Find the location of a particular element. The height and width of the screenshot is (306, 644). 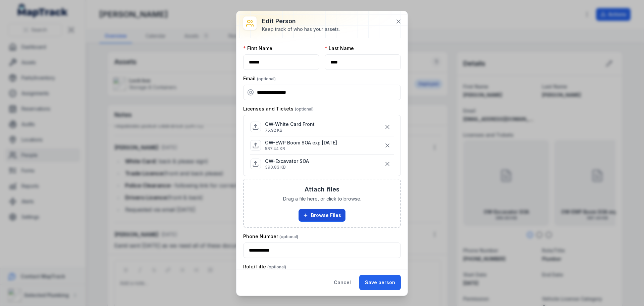

button: Cancel is located at coordinates (342, 282).